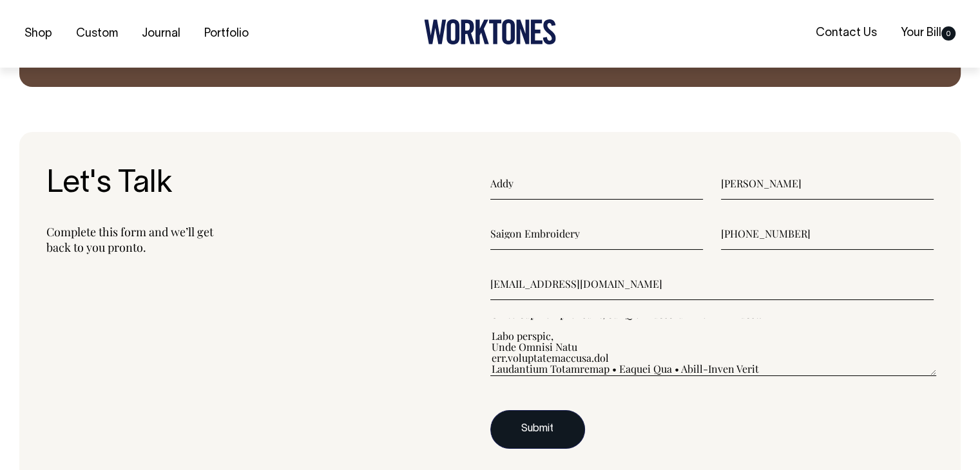  What do you see at coordinates (827, 234) in the screenshot?
I see `input: Phone (required)` at bounding box center [827, 234].